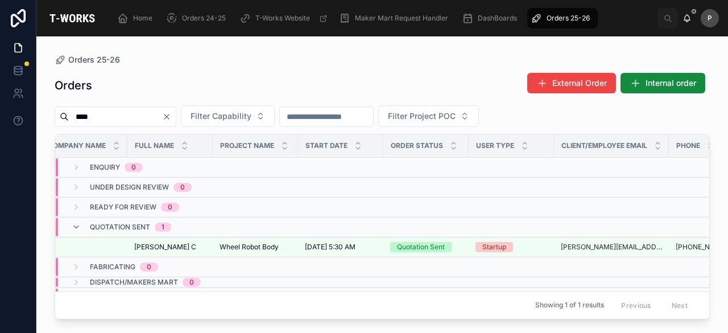  What do you see at coordinates (572, 83) in the screenshot?
I see `button: External Order` at bounding box center [572, 83].